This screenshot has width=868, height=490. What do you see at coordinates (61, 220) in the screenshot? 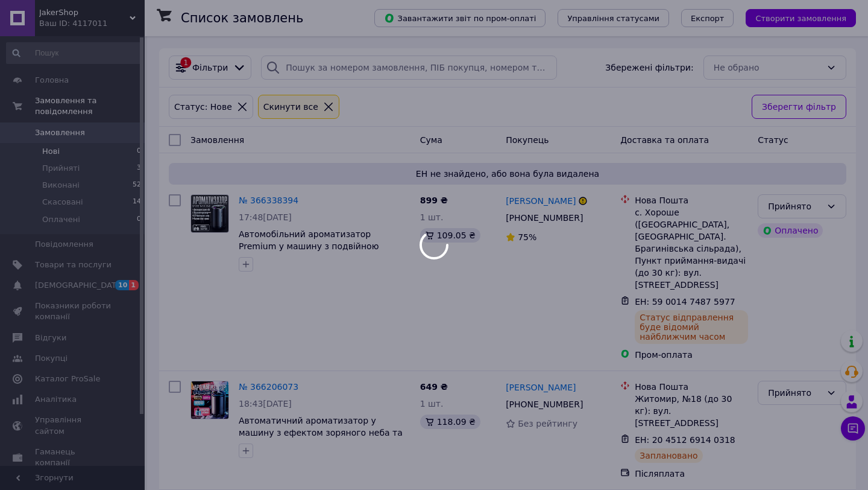
I see `span: Оплачені` at bounding box center [61, 220].